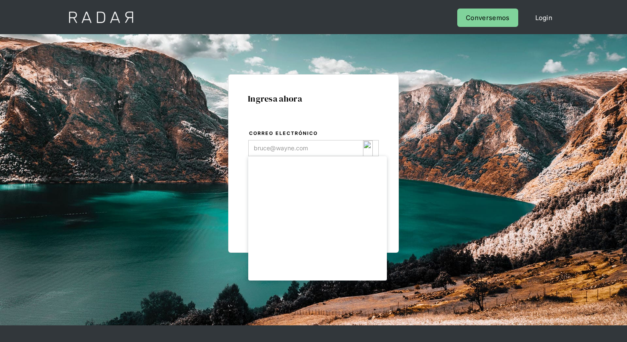  What do you see at coordinates (313, 148) in the screenshot?
I see `input: bruce@wayne.com` at bounding box center [313, 148].